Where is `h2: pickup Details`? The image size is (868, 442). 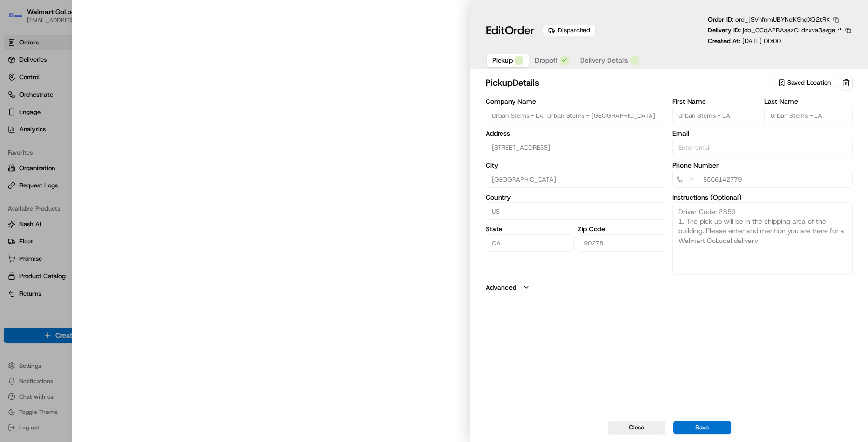 h2: pickup Details is located at coordinates (628, 82).